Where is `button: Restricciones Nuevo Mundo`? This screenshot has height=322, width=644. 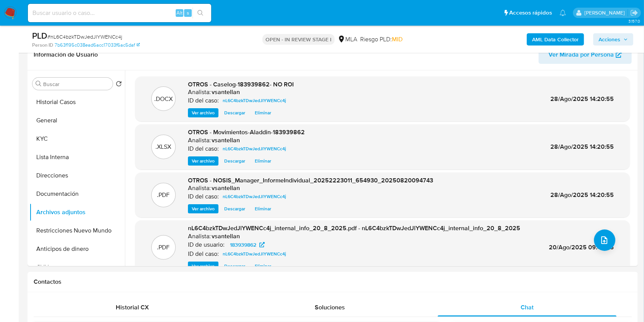 button: Restricciones Nuevo Mundo is located at coordinates (77, 231).